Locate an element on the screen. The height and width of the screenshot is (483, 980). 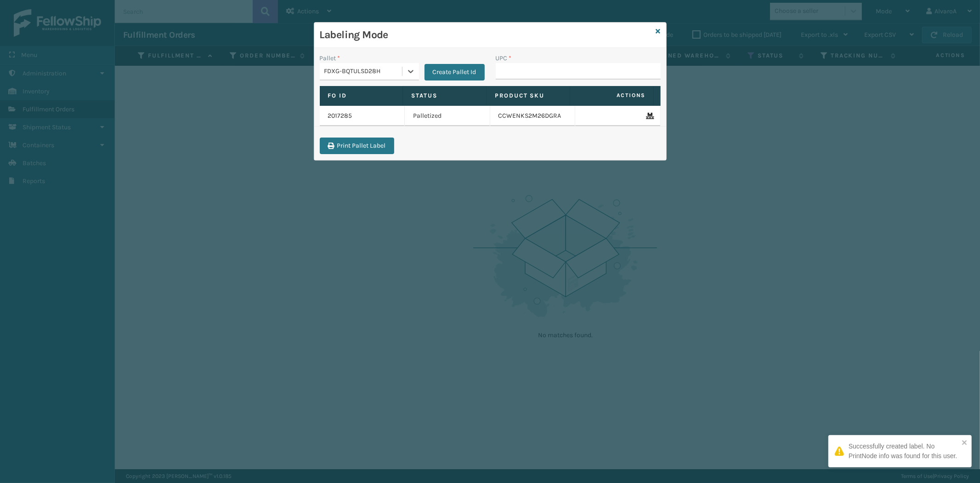
label: Fo Id is located at coordinates (361, 96).